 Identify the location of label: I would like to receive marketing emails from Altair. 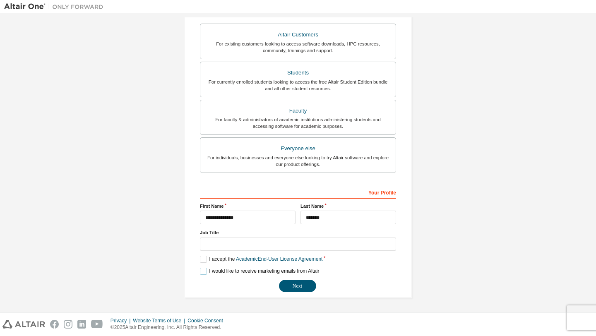
(259, 271).